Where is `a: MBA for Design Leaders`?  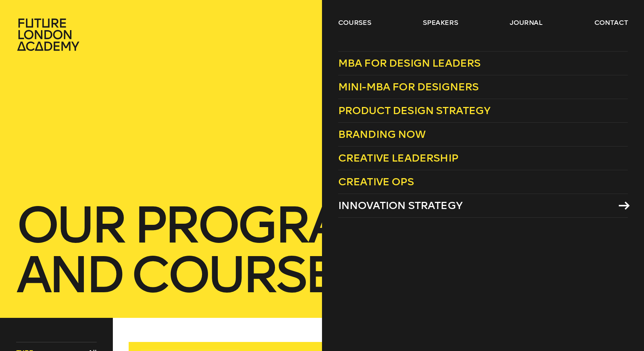 a: MBA for Design Leaders is located at coordinates (484, 63).